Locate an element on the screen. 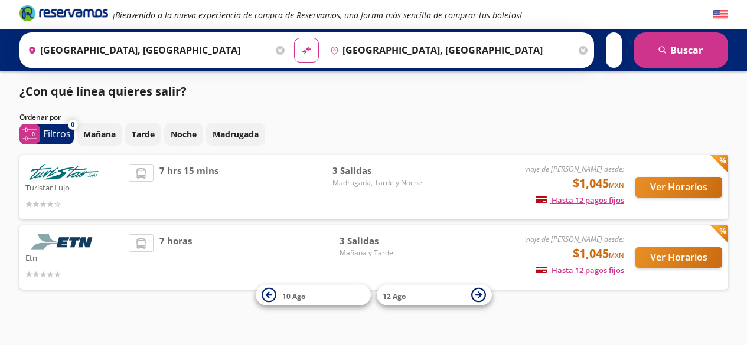 This screenshot has height=345, width=747. button: Buscar is located at coordinates (681, 50).